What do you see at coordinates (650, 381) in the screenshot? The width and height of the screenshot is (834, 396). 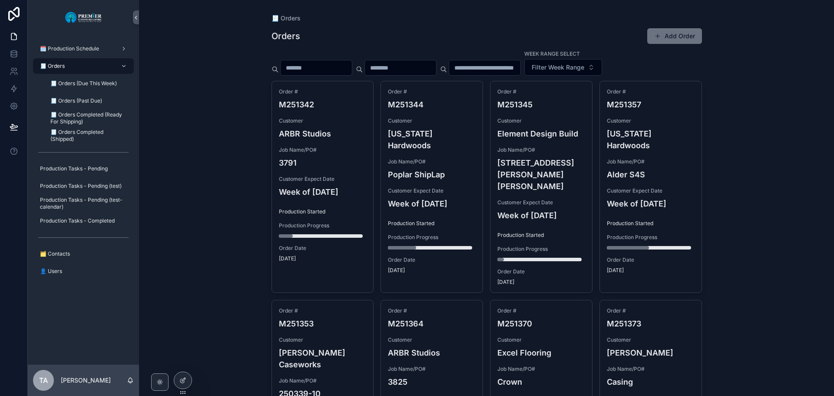 I see `h4: Casing` at bounding box center [650, 381].